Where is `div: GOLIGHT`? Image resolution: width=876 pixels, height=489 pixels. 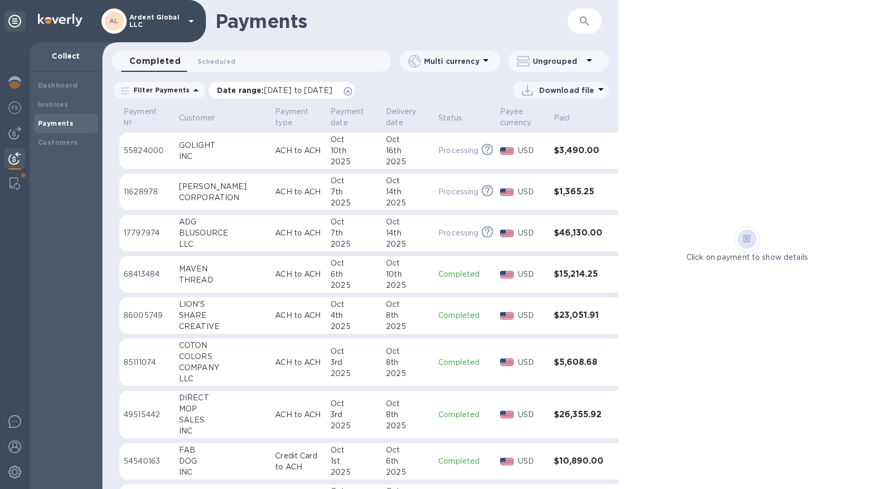
div: GOLIGHT is located at coordinates (223, 145).